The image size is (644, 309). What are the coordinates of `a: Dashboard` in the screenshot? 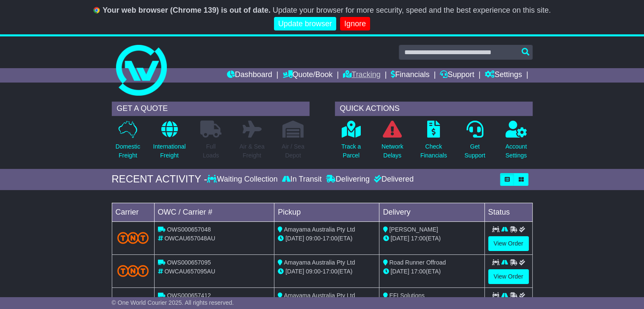 It's located at (249, 75).